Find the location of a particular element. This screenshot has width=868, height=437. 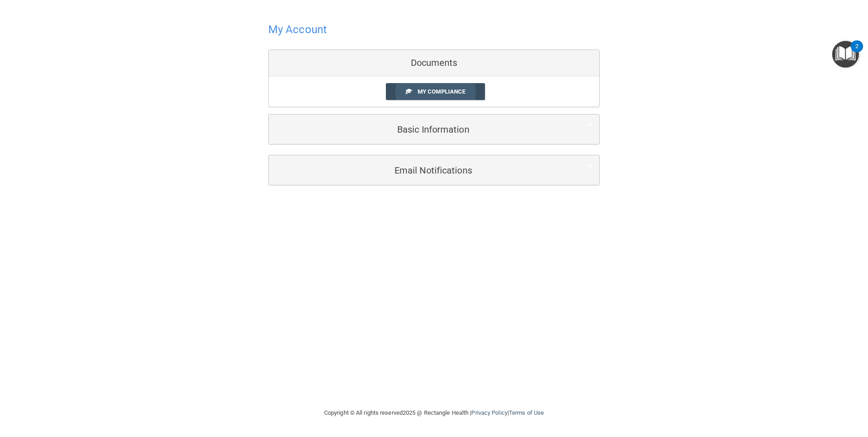

div: Documents is located at coordinates (434, 63).